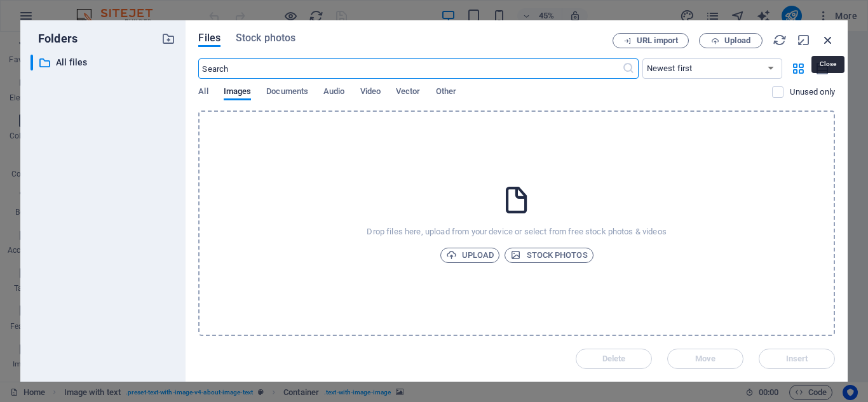  I want to click on p: Displays only files that are not in use on the website. Files added during this session can still..., so click(812, 92).